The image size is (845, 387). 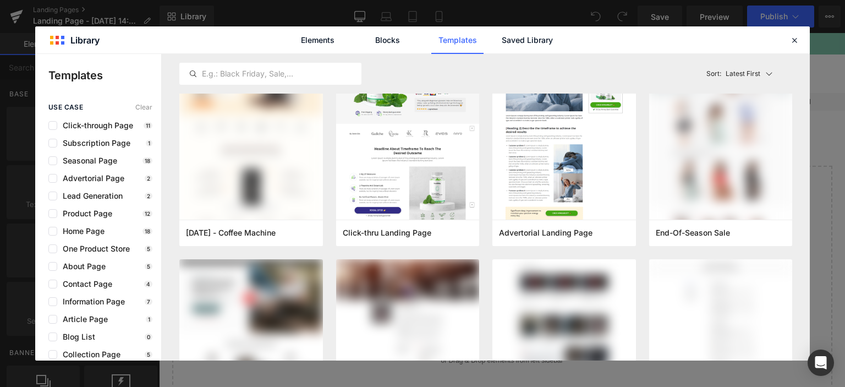 I want to click on button: Language/Currency, so click(x=619, y=41).